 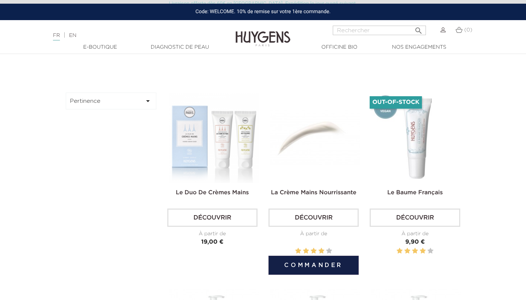 What do you see at coordinates (313, 265) in the screenshot?
I see `button: Commander` at bounding box center [313, 265].